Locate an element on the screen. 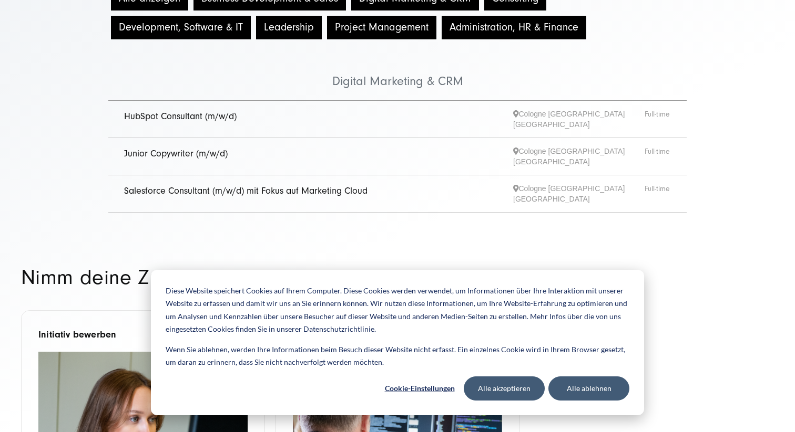  a: Junior Copywriter (m/w/d) is located at coordinates (176, 153).